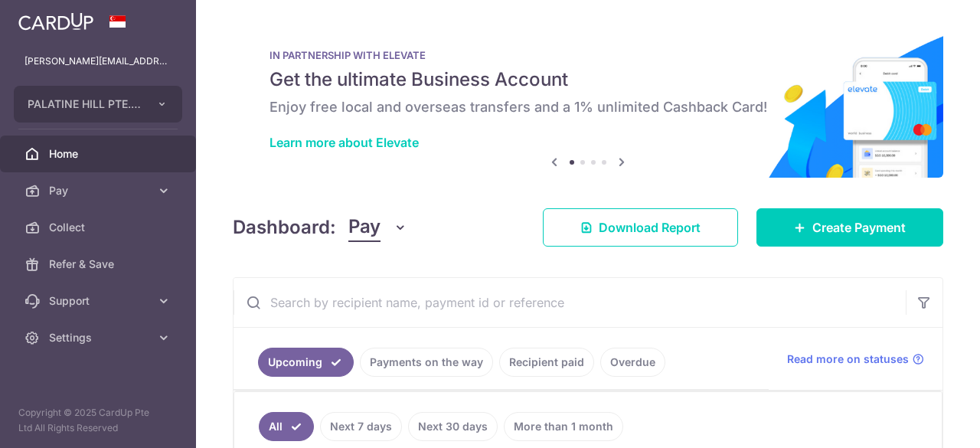  What do you see at coordinates (564, 427) in the screenshot?
I see `a: More than 1 month` at bounding box center [564, 427].